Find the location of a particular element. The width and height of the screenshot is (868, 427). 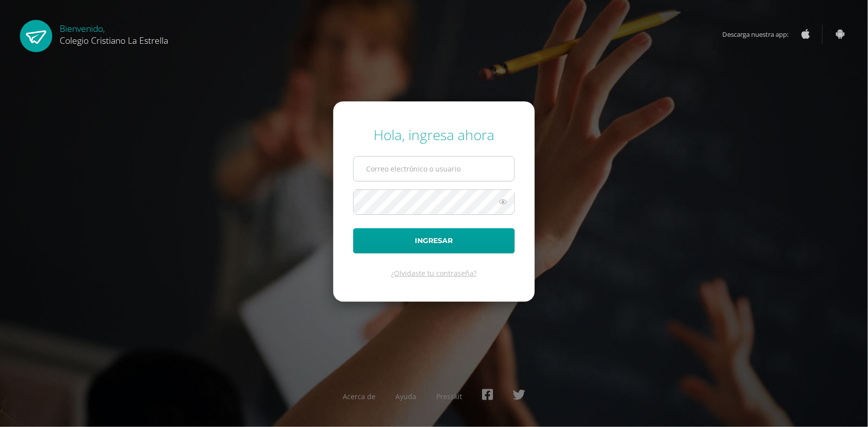

span: Descarga nuestra app: is located at coordinates (760, 34).